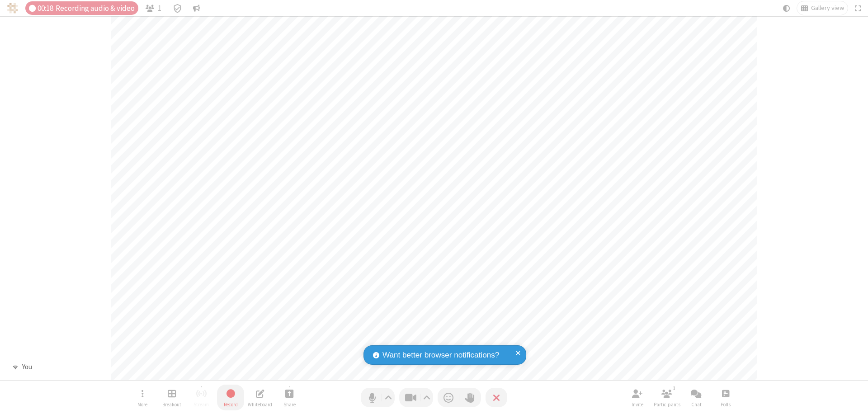  Describe the element at coordinates (377, 398) in the screenshot. I see `button: Mute (⌘+Shift+A)` at that location.